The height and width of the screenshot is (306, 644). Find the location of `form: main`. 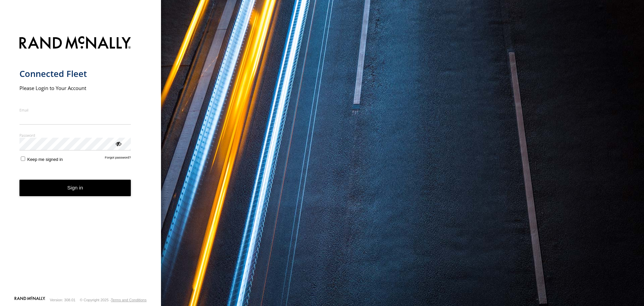

form: main is located at coordinates (80, 164).